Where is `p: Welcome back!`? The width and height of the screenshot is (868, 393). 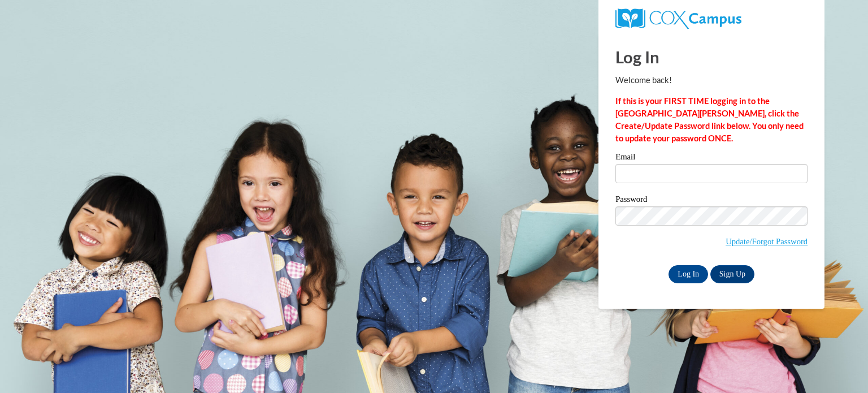 p: Welcome back! is located at coordinates (712, 80).